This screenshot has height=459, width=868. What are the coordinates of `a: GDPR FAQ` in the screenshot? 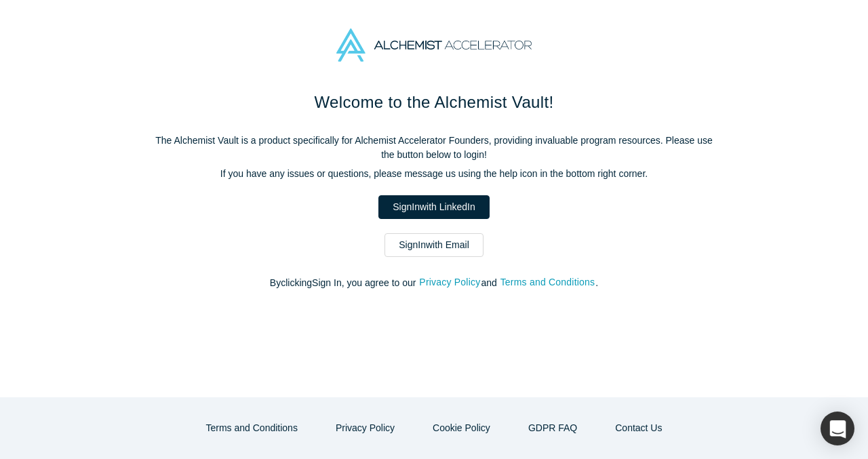 It's located at (553, 428).